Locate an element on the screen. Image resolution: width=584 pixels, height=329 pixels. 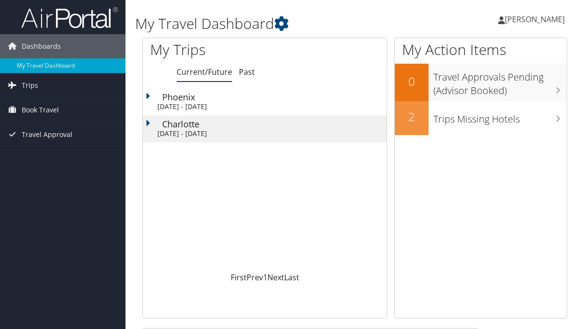
a: Past is located at coordinates (246, 72).